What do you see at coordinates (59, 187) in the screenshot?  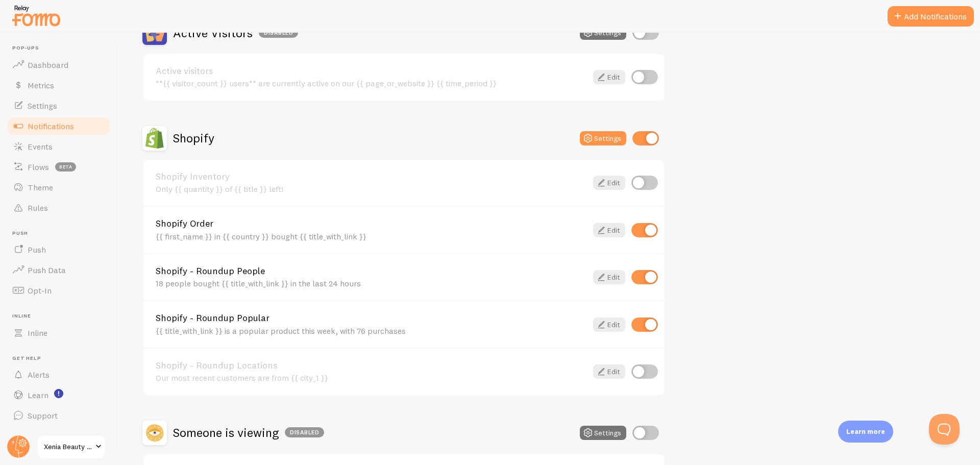 I see `a: Theme` at bounding box center [59, 187].